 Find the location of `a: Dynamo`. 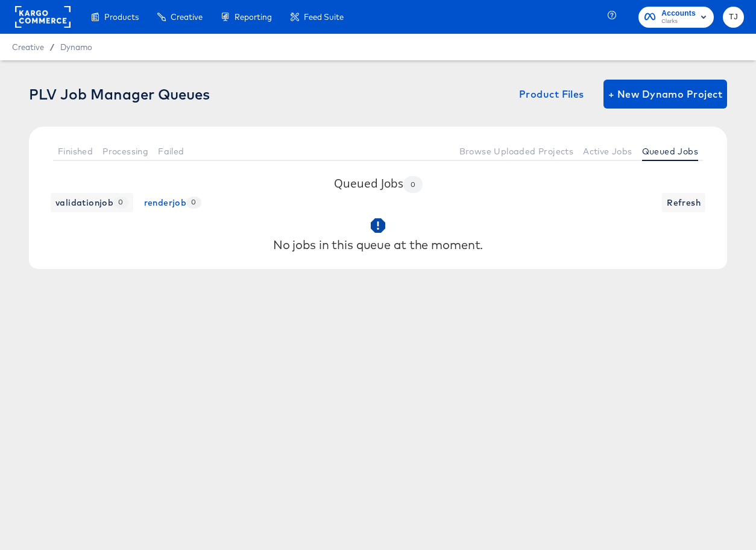

a: Dynamo is located at coordinates (76, 47).